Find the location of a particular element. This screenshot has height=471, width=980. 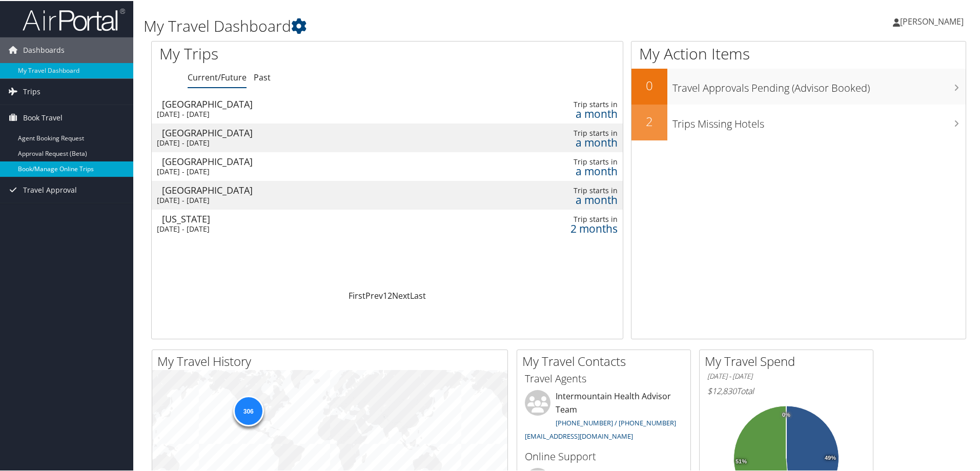

h1: My Action Items is located at coordinates (798, 53).